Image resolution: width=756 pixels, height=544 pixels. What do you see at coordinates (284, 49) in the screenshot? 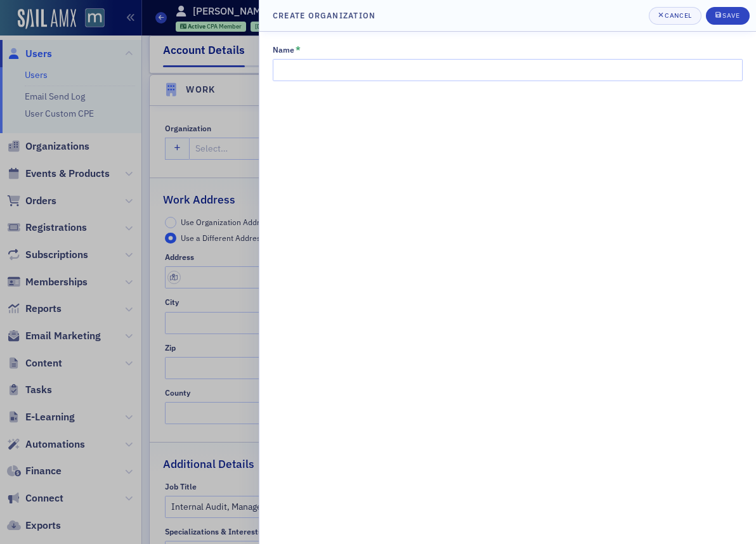
I see `div: Name` at bounding box center [284, 49].